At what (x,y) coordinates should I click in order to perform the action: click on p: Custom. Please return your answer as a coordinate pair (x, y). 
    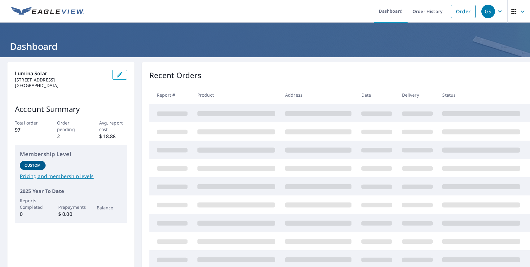
    Looking at the image, I should click on (33, 165).